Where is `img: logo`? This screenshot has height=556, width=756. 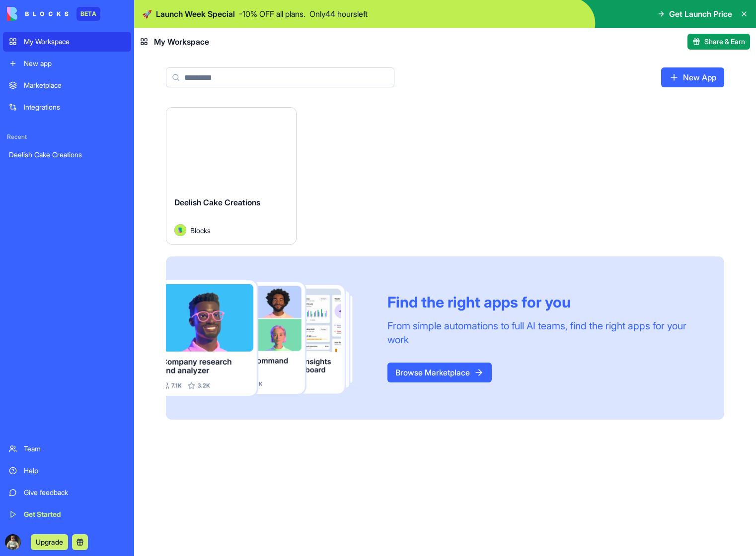
img: logo is located at coordinates (38, 14).